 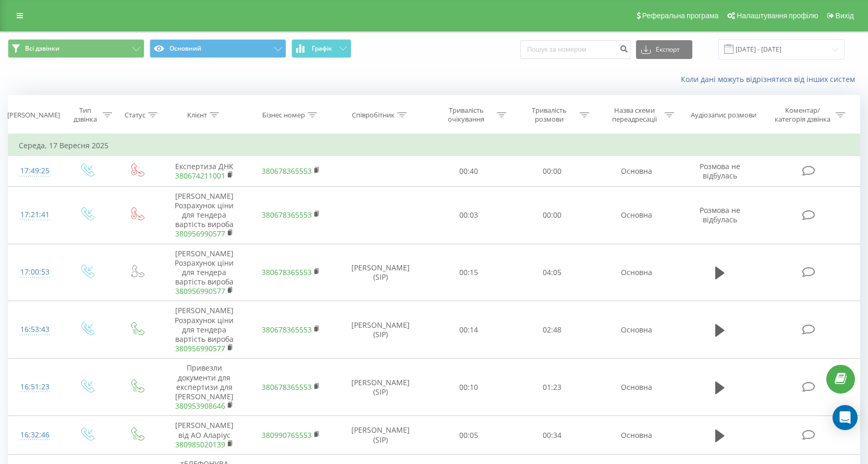 What do you see at coordinates (468, 387) in the screenshot?
I see `td: 00:10` at bounding box center [468, 387].